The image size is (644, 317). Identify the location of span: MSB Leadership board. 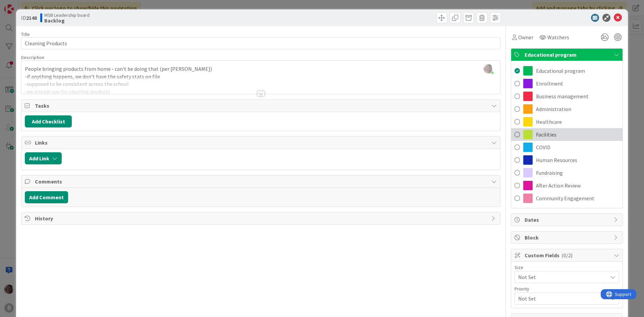
(67, 15).